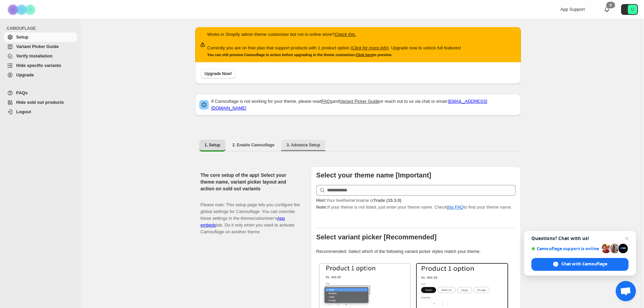 The width and height of the screenshot is (644, 308). What do you see at coordinates (322, 207) in the screenshot?
I see `strong: Note:` at bounding box center [322, 207].